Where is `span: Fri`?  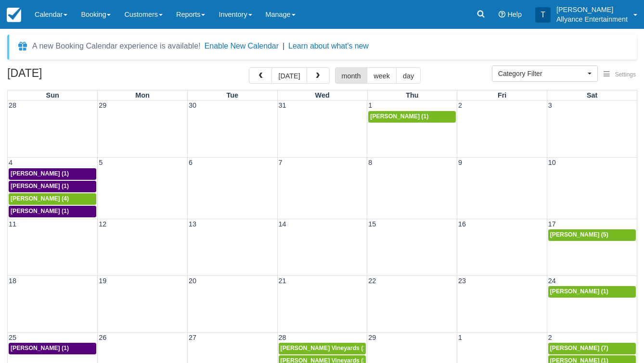 span: Fri is located at coordinates (502, 95).